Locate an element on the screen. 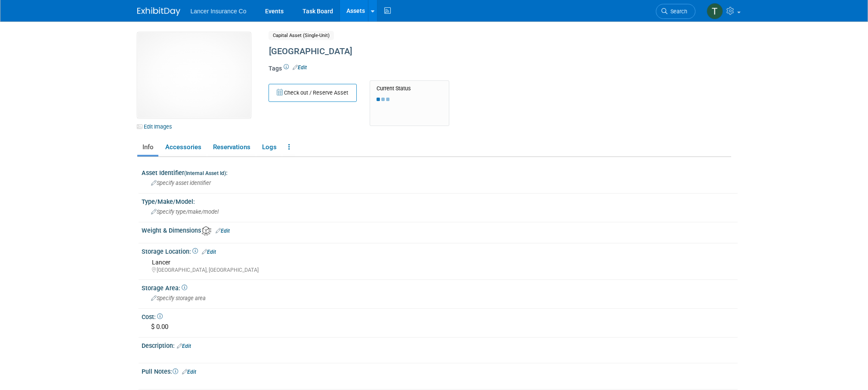  span: Lancer Insurance Co is located at coordinates (219, 11).